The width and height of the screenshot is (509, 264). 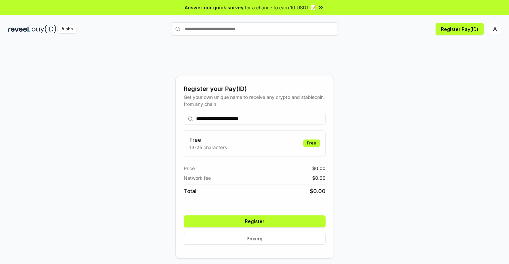 I want to click on img: pay_id, so click(x=44, y=29).